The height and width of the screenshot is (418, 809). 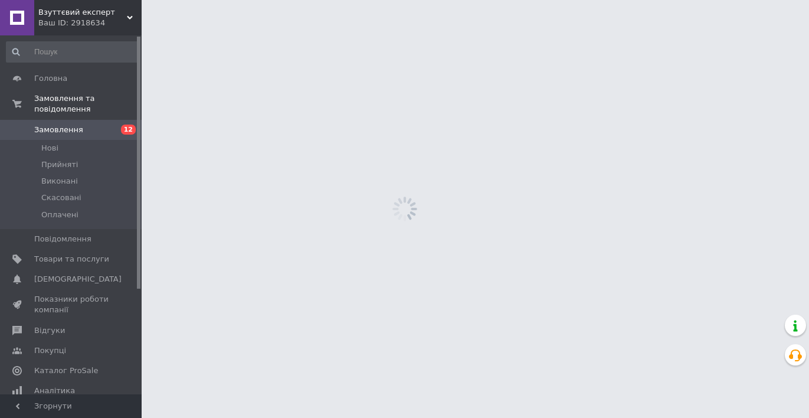 I want to click on span: Товари та послуги, so click(x=71, y=259).